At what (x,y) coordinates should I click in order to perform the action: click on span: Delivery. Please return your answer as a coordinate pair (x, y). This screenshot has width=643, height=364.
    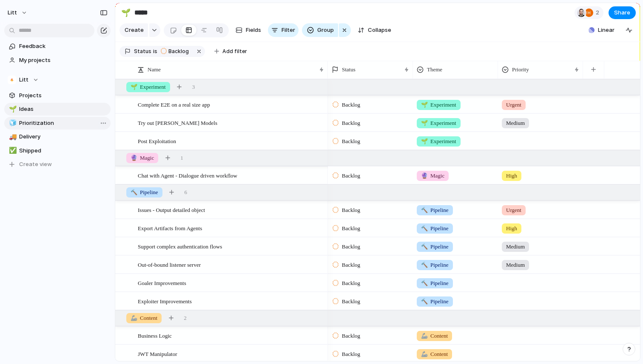
    Looking at the image, I should click on (64, 137).